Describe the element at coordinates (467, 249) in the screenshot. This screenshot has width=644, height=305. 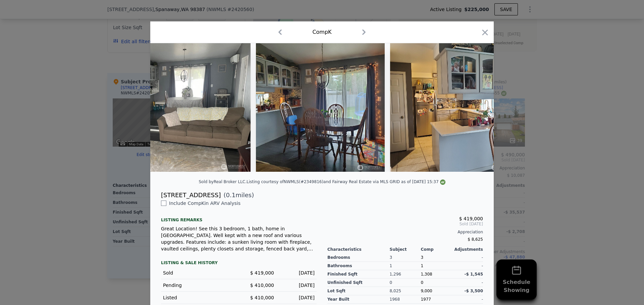
I see `div: Adjustments` at that location.